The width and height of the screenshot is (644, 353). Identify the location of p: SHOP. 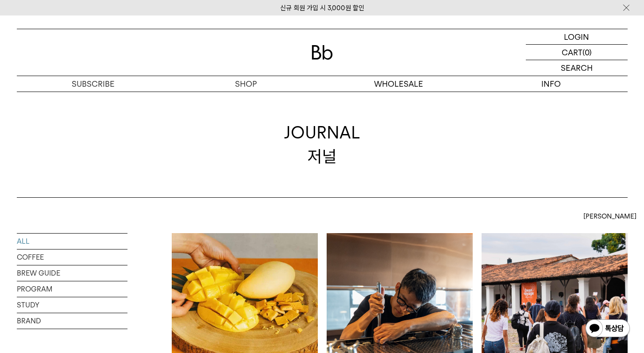
(245, 83).